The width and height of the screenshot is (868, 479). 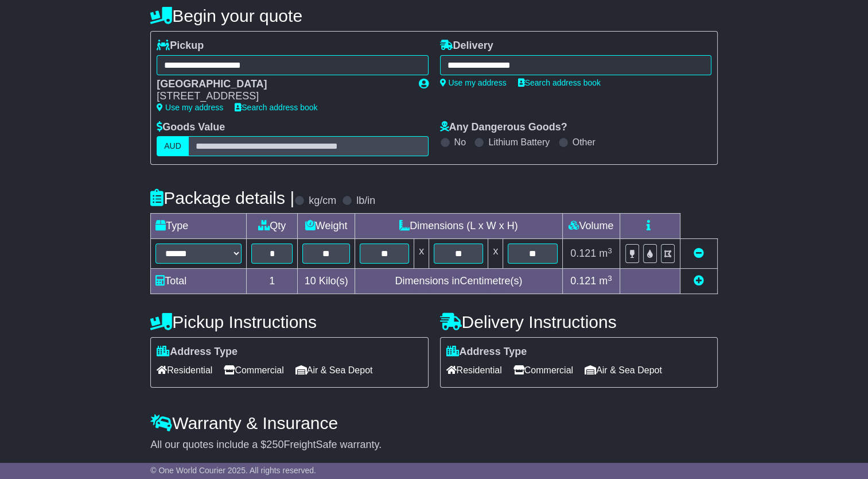 I want to click on td: Qty, so click(x=272, y=226).